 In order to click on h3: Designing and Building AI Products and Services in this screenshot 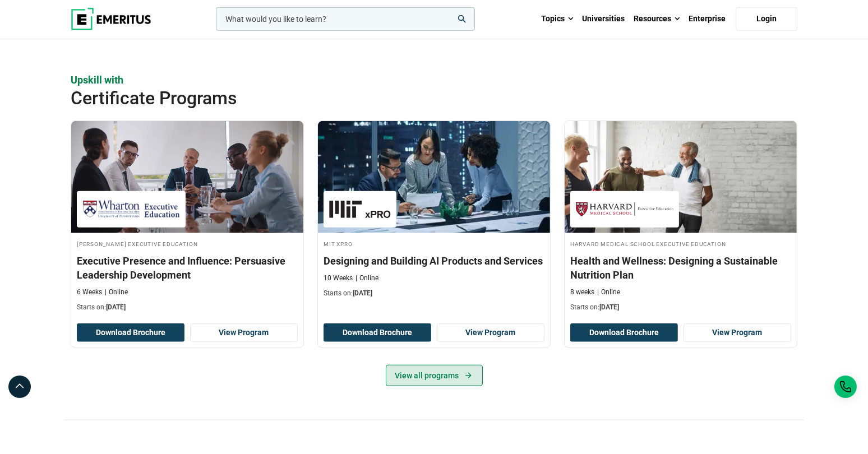, I will do `click(434, 261)`.